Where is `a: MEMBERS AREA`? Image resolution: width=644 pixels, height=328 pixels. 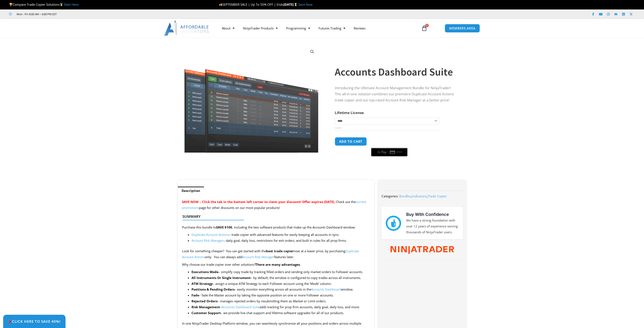 a: MEMBERS AREA is located at coordinates (462, 28).